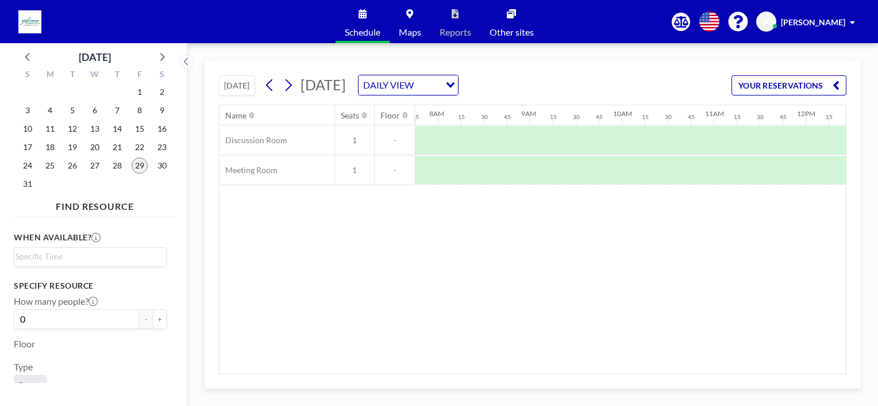  What do you see at coordinates (72, 129) in the screenshot?
I see `span: Tuesday, August 12, 2025` at bounding box center [72, 129].